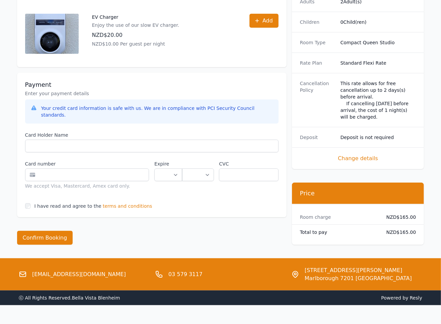  I want to click on a: Resly, so click(416, 297).